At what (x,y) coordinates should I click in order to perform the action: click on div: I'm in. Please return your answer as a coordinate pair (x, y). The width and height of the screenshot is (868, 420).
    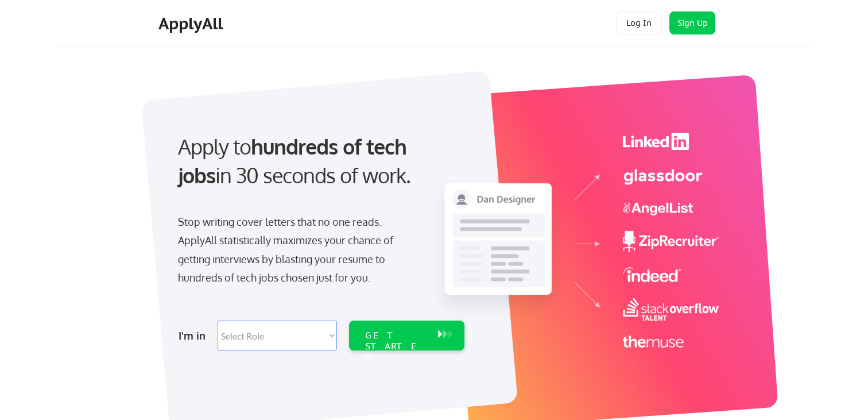
    Looking at the image, I should click on (194, 336).